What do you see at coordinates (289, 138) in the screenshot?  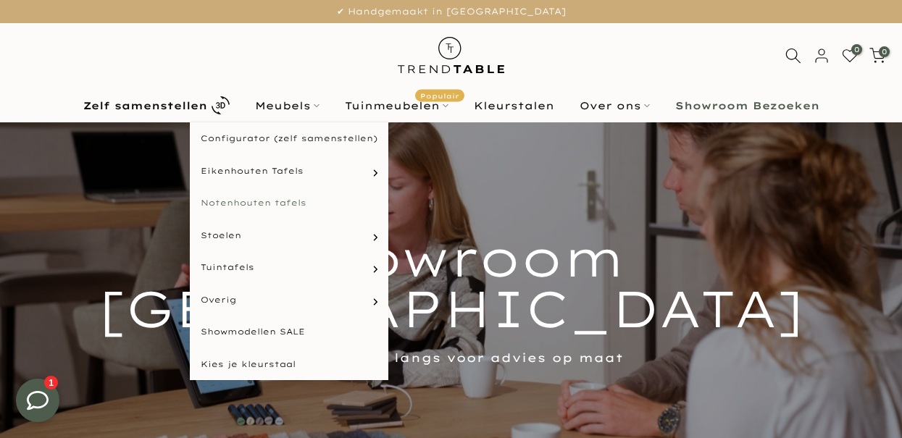 I see `a: Configurator (zelf samenstellen)` at bounding box center [289, 138].